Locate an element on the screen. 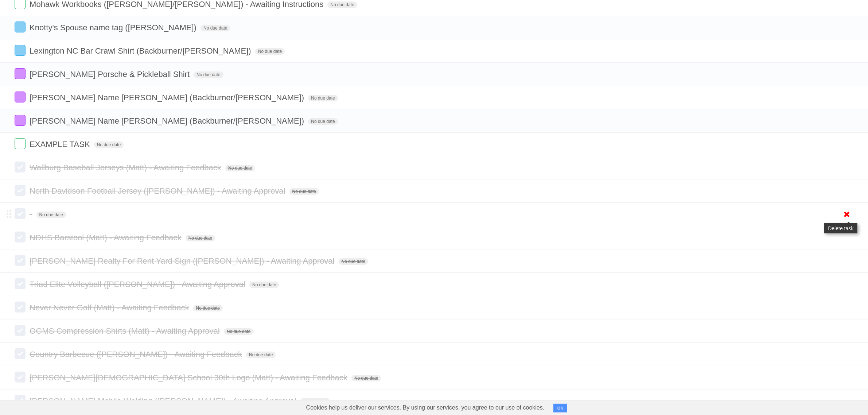  span: EXAMPLE TASK is located at coordinates (60, 144).